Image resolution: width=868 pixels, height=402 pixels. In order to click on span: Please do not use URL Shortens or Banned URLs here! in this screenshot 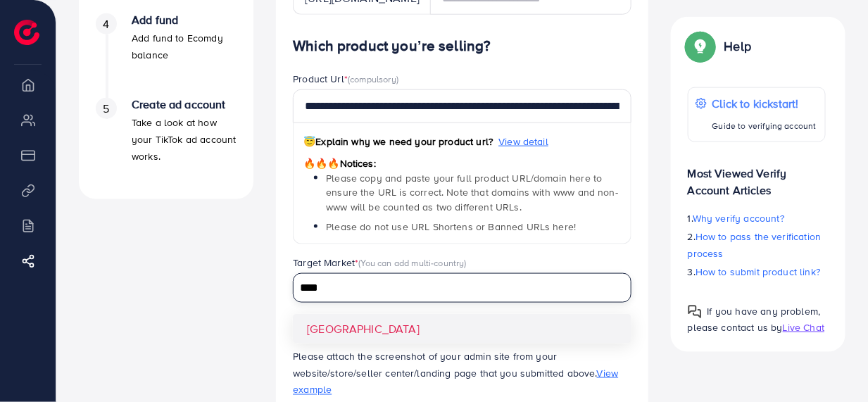, I will do `click(451, 227)`.